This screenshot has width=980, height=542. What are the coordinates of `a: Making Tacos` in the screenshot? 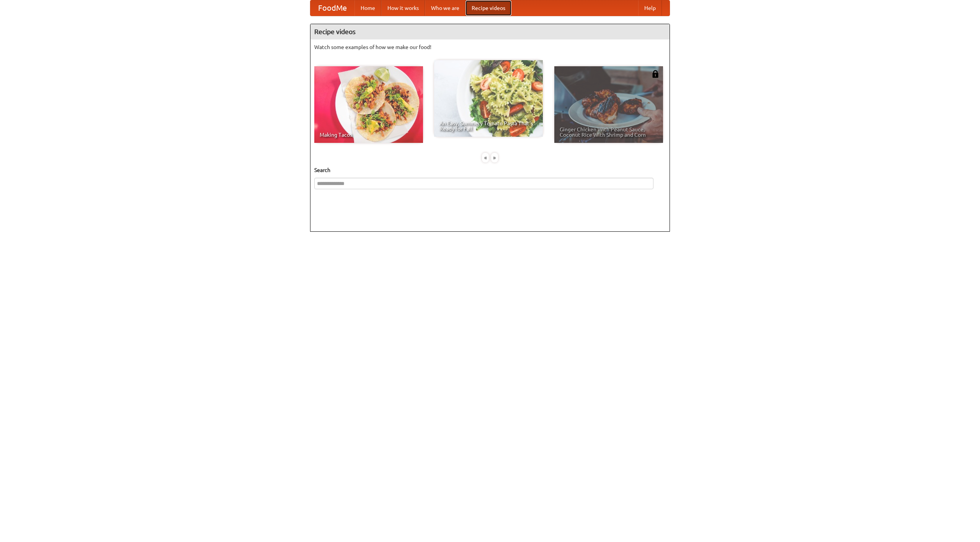 It's located at (369, 105).